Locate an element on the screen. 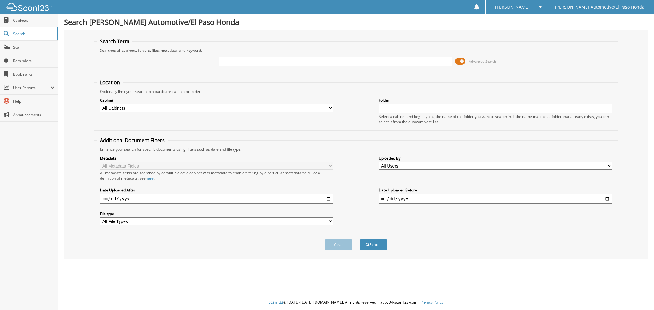  span: Scan is located at coordinates (34, 47).